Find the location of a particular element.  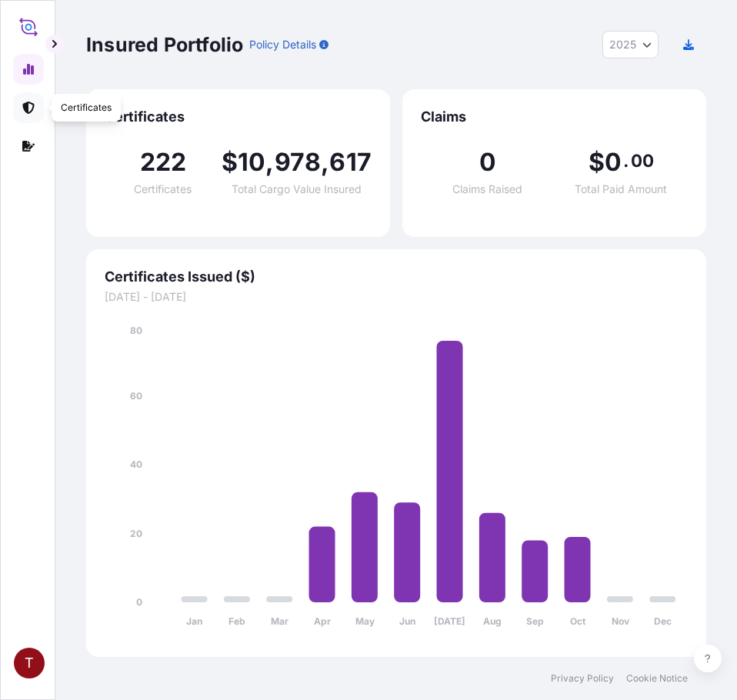

tspan: 60 is located at coordinates (137, 396).